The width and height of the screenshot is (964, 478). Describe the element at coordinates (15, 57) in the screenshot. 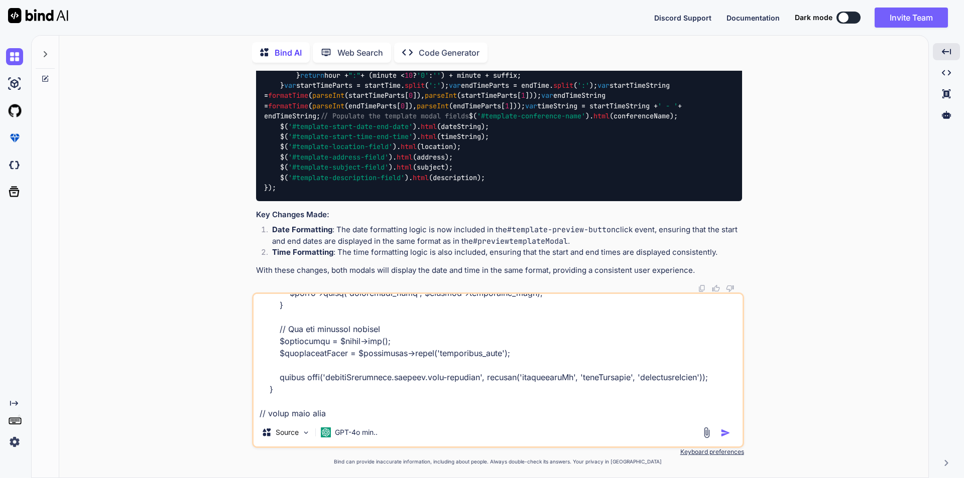

I see `img: chat` at that location.